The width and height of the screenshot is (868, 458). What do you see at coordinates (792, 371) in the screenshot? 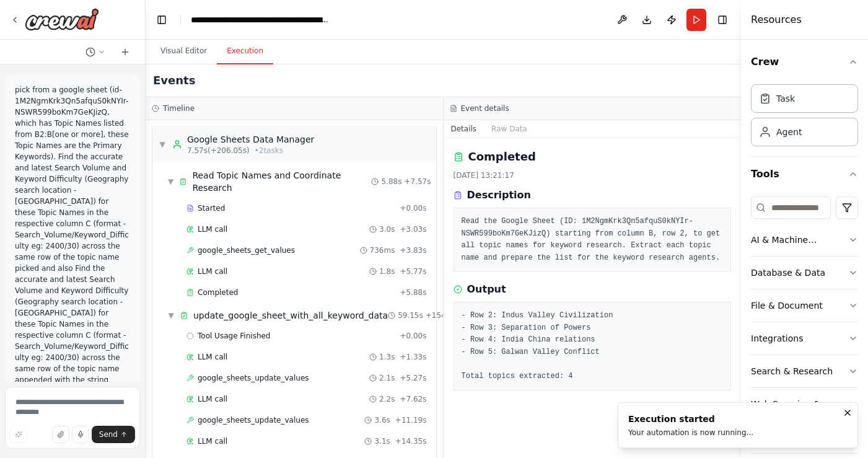
I see `div: Search & Research` at bounding box center [792, 371].